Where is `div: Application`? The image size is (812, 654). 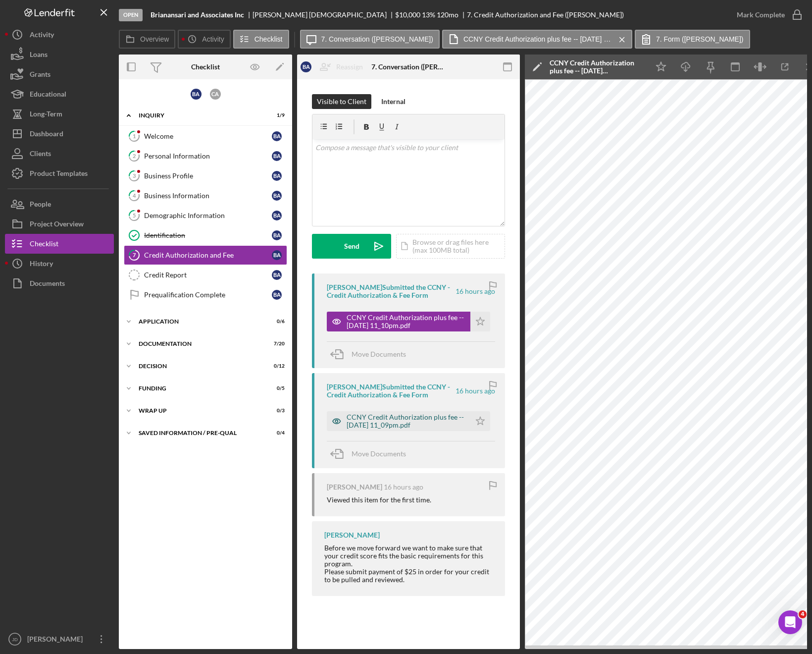
div: Application is located at coordinates (199, 322).